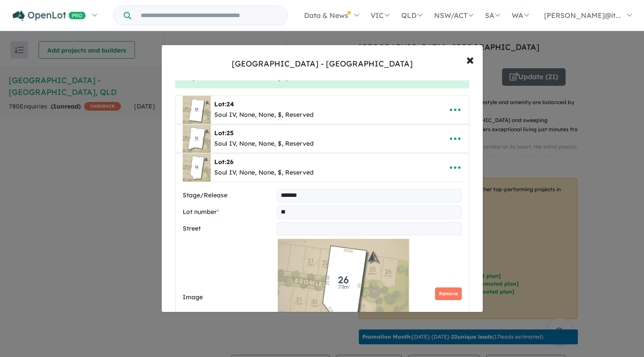  I want to click on span: 24, so click(230, 104).